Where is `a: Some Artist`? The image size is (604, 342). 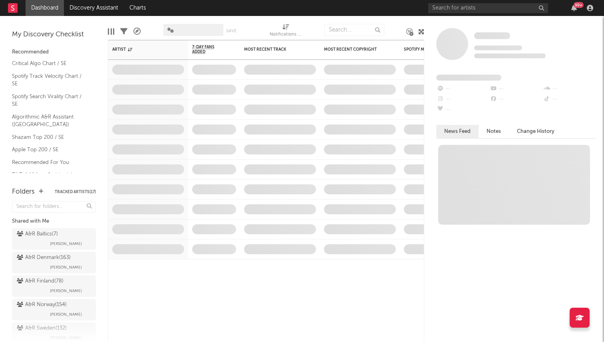 a: Some Artist is located at coordinates (492, 36).